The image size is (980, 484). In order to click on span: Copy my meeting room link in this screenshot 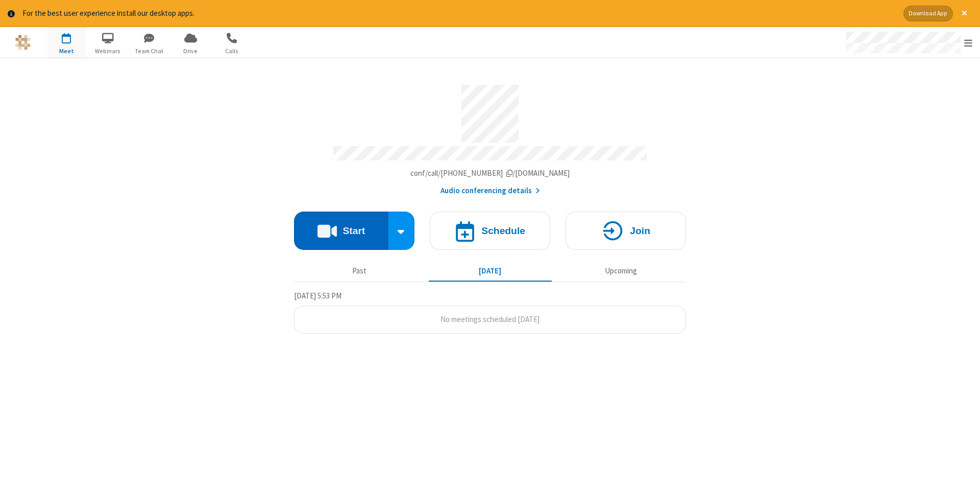, I will do `click(490, 172)`.